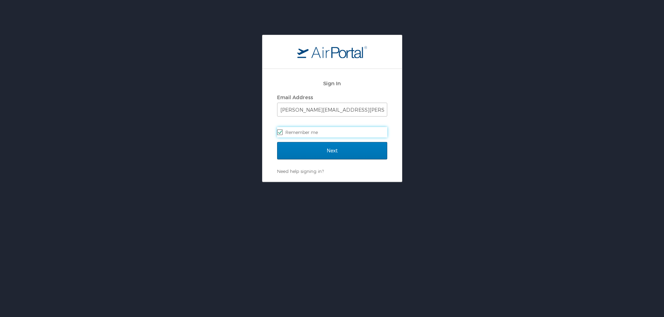  What do you see at coordinates (295, 97) in the screenshot?
I see `label: Email Address` at bounding box center [295, 97].